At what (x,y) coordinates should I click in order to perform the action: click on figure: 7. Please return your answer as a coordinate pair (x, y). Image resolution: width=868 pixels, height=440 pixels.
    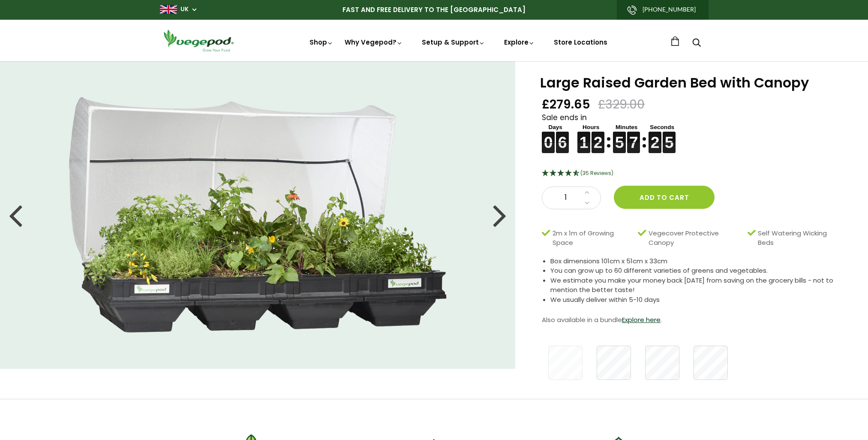
    Looking at the image, I should click on (633, 137).